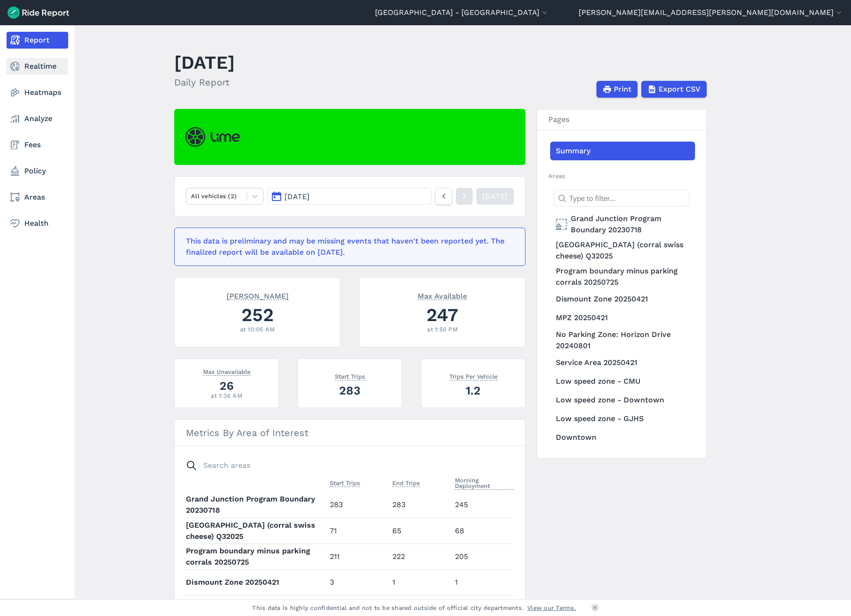  Describe the element at coordinates (227, 371) in the screenshot. I see `span: Max Unavailable` at that location.